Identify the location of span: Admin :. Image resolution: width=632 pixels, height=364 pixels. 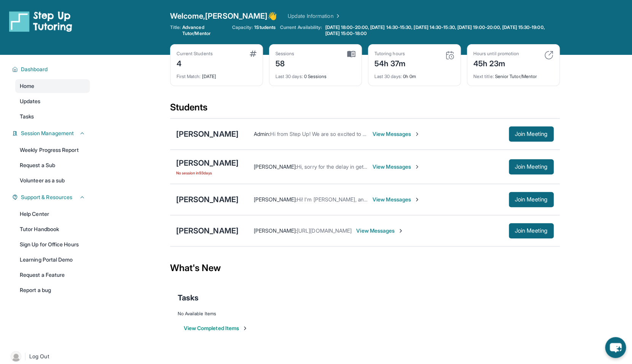
(262, 134).